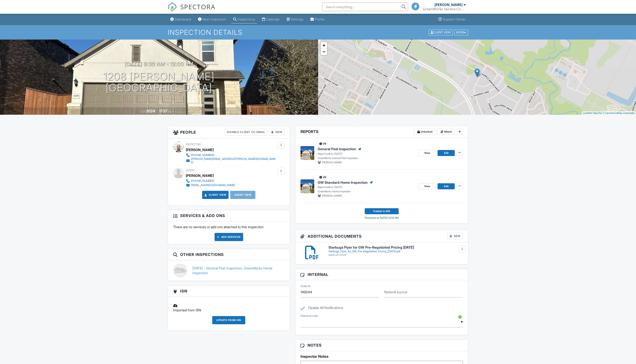 The height and width of the screenshot is (364, 636). Describe the element at coordinates (324, 45) in the screenshot. I see `a: Zoom in` at that location.